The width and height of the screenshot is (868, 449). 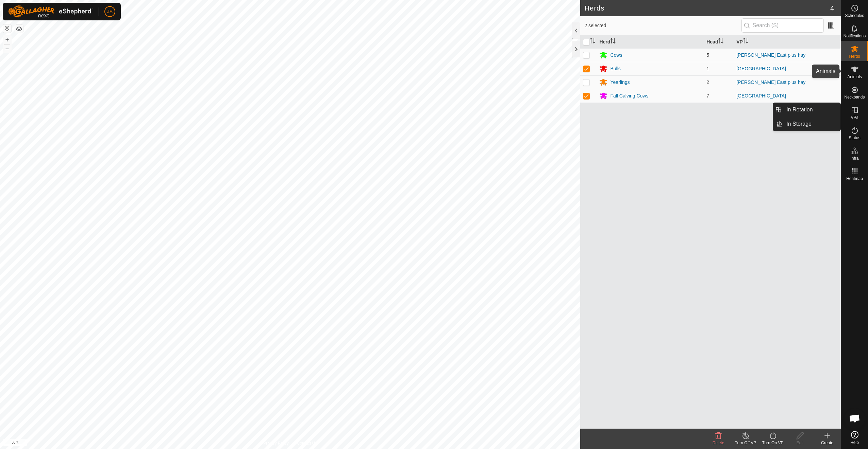 I want to click on div: Fall Calving Cows, so click(x=629, y=96).